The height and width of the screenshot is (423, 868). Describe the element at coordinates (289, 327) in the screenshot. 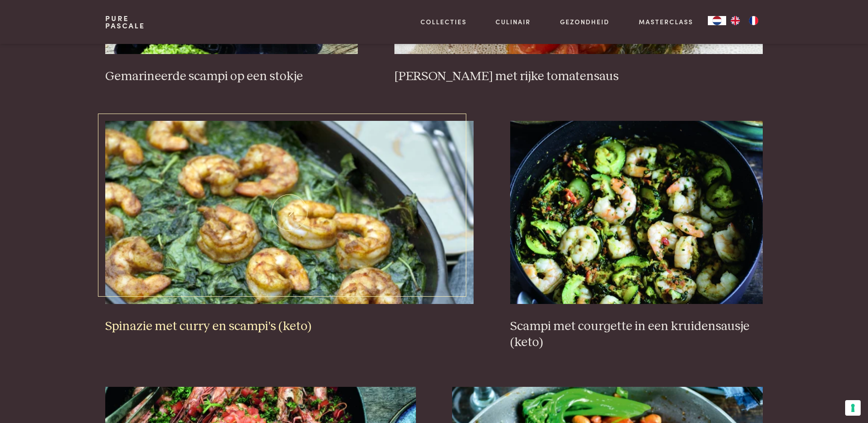

I see `h3: Spinazie met curry en scampi's (keto)` at that location.